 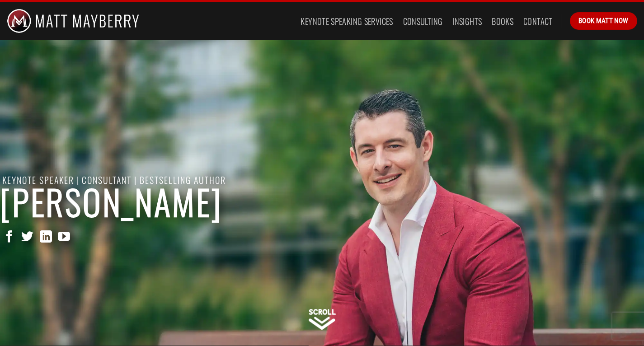 I want to click on span: Book Matt Now, so click(x=603, y=21).